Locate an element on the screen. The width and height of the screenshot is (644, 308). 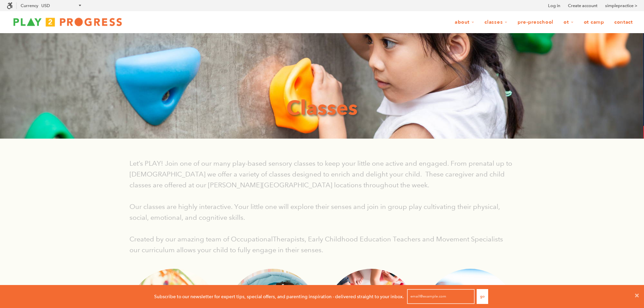
a: Pre-Preschool is located at coordinates (536, 22).